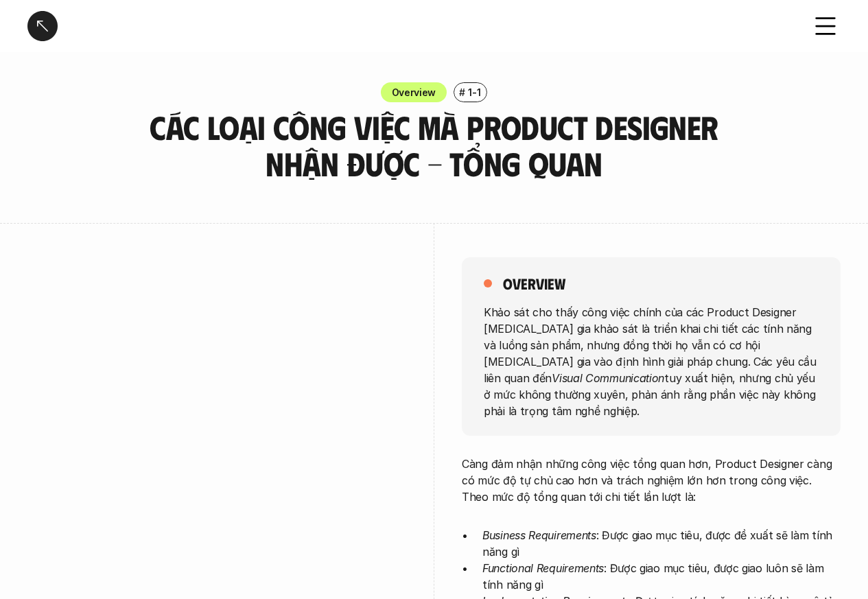  I want to click on p: Overview, so click(413, 92).